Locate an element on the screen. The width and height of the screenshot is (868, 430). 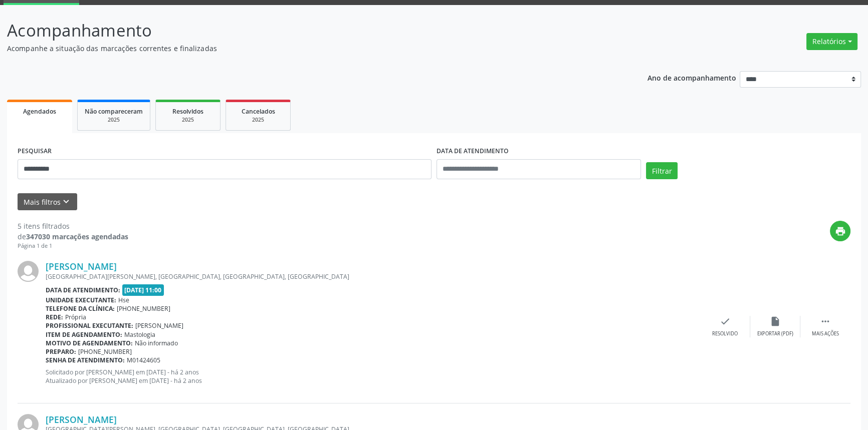
p: Acompanhamento is located at coordinates (306, 31).